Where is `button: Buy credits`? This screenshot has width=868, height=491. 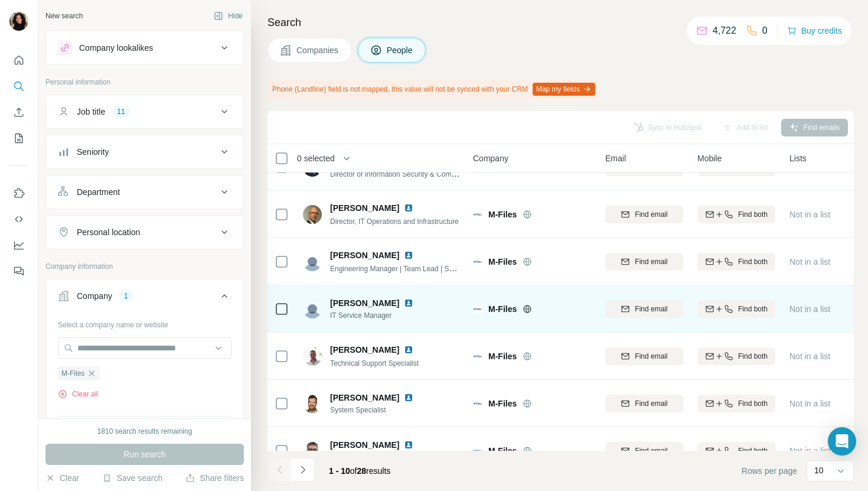
button: Buy credits is located at coordinates (815, 31).